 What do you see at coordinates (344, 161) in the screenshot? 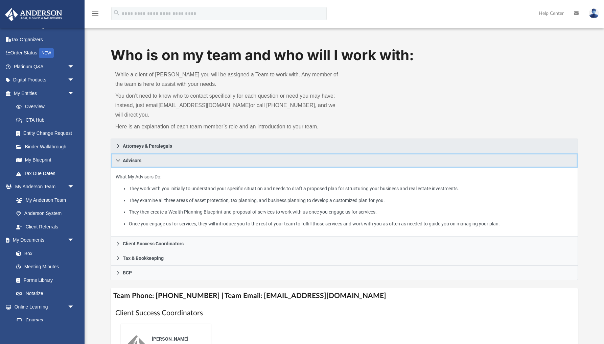
I see `a: Advisors` at bounding box center [344, 161].